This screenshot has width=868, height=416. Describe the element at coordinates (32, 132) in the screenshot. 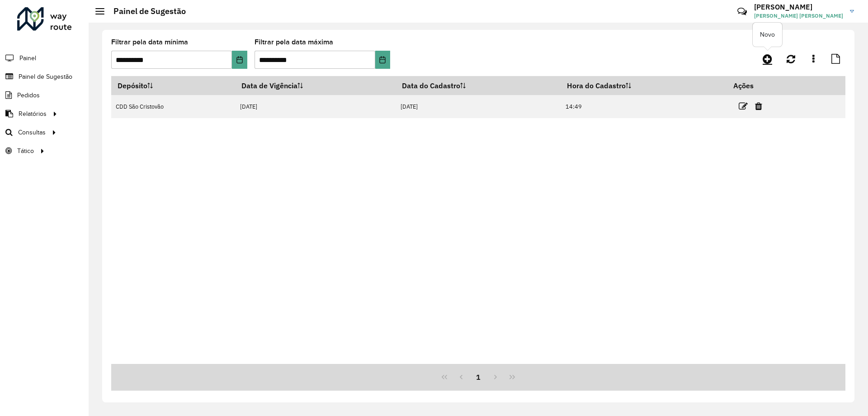

I see `span: Consultas` at that location.